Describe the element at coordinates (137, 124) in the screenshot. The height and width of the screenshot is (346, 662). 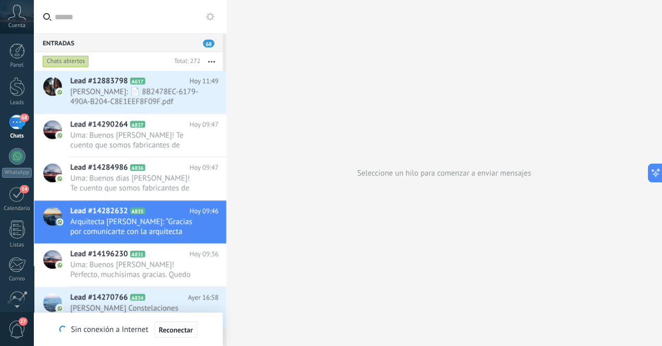
I see `span: A837` at that location.